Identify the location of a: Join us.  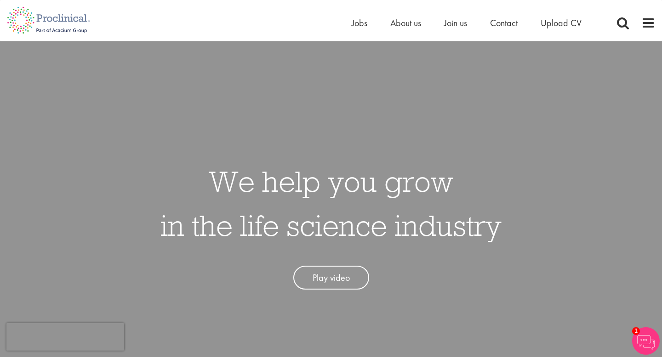
(455, 23).